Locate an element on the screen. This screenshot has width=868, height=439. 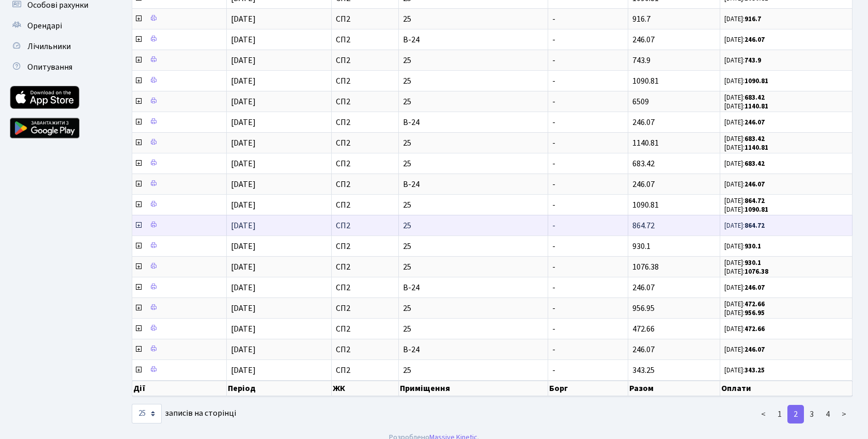
b: 864.72 is located at coordinates (754, 201).